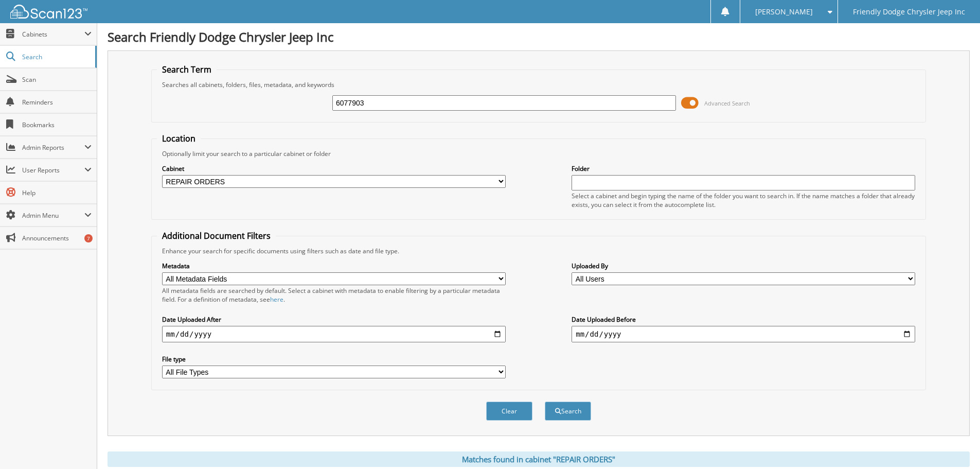 The height and width of the screenshot is (469, 980). I want to click on button: Clear, so click(509, 411).